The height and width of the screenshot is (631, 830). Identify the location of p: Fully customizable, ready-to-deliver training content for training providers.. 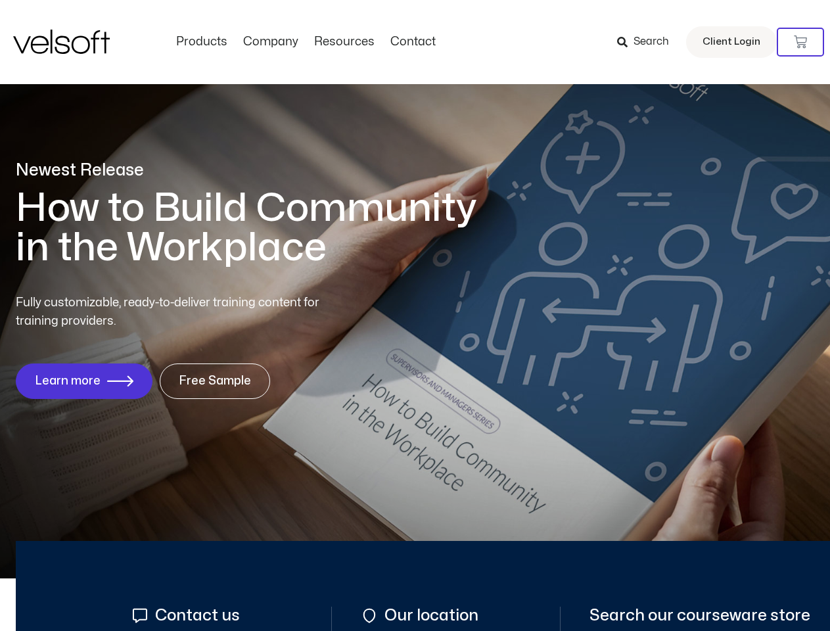
(179, 312).